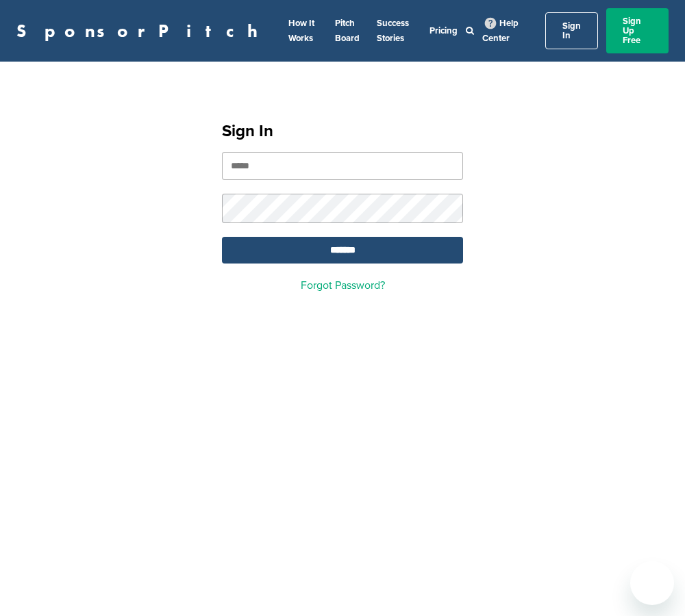 This screenshot has height=616, width=685. Describe the element at coordinates (141, 31) in the screenshot. I see `a: SponsorPitch` at that location.